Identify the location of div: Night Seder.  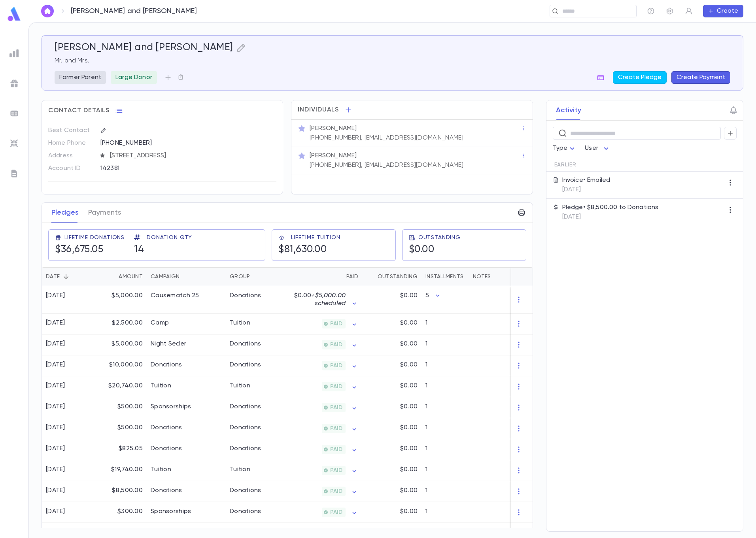
(168, 344).